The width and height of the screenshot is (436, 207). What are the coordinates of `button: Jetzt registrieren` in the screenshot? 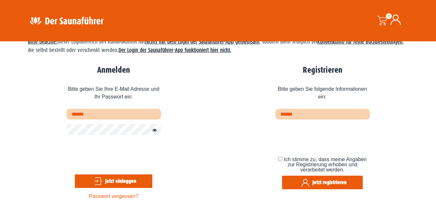 It's located at (322, 182).